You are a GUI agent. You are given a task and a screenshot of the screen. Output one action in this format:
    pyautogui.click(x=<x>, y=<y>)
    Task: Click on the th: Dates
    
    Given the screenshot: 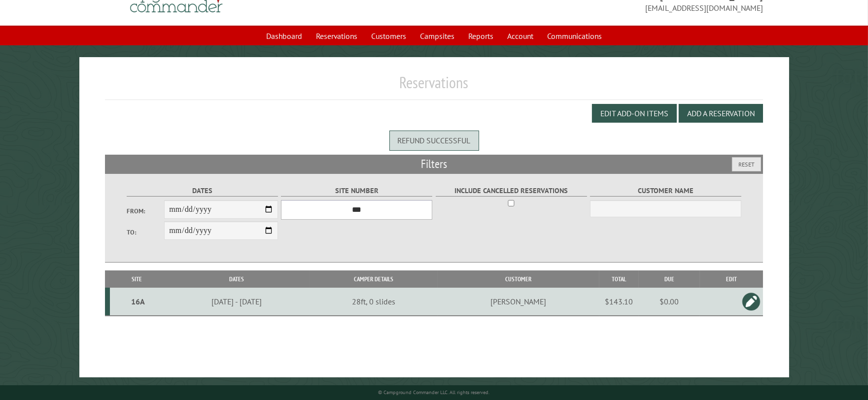 What is the action you would take?
    pyautogui.click(x=236, y=279)
    